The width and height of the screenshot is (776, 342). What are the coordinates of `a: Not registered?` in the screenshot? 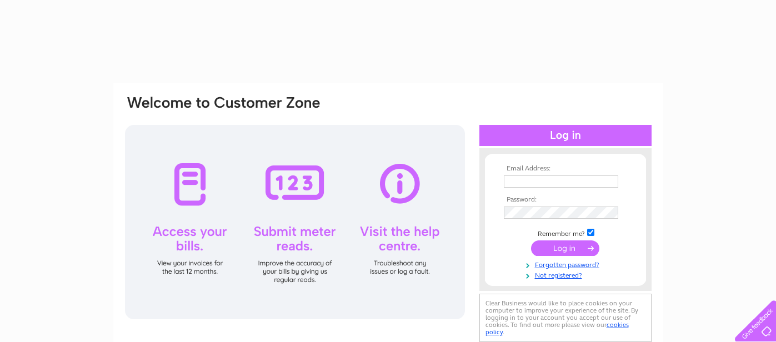 It's located at (567, 274).